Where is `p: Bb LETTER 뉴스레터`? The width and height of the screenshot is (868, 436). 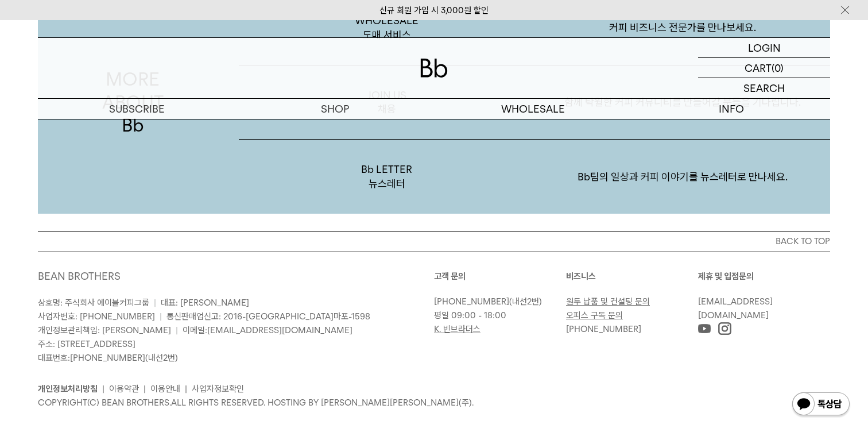 p: Bb LETTER 뉴스레터 is located at coordinates (386, 176).